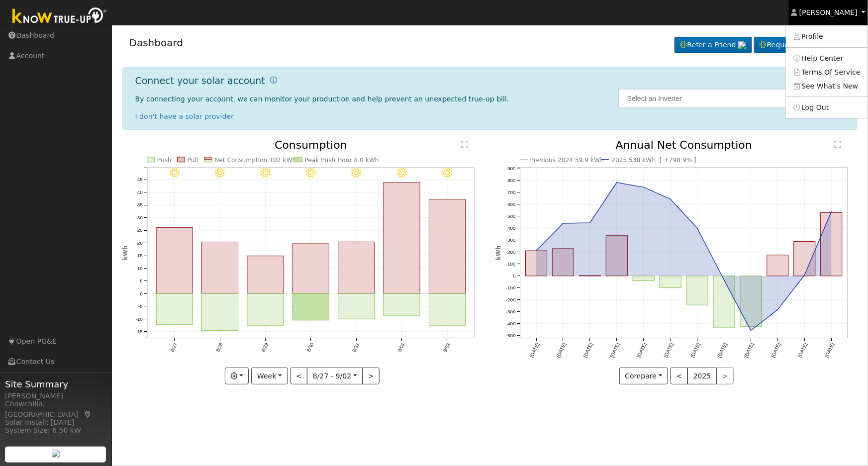  I want to click on text: -15, so click(139, 332).